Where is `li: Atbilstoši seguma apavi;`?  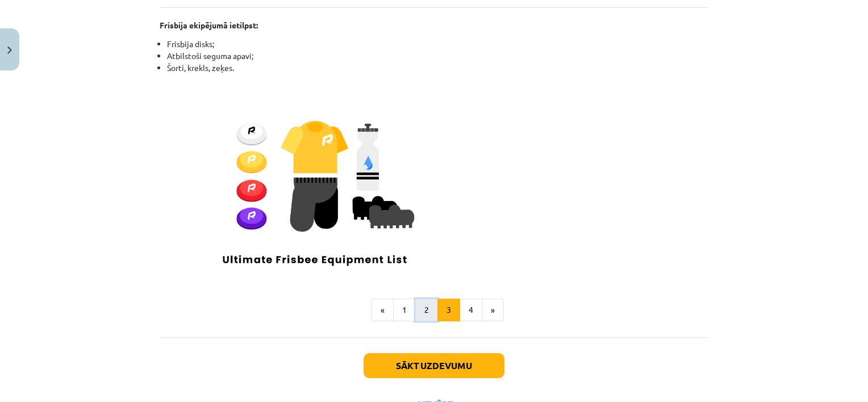
li: Atbilstoši seguma apavi; is located at coordinates (438, 56).